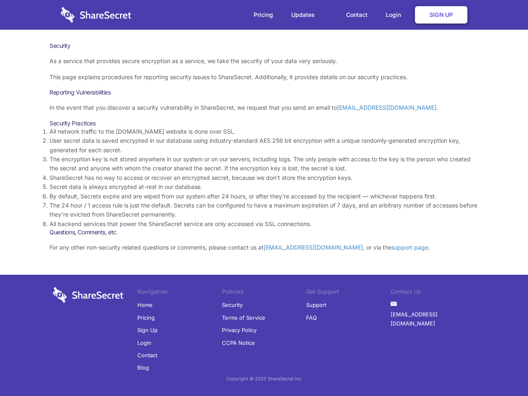 Image resolution: width=528 pixels, height=396 pixels. What do you see at coordinates (264, 248) in the screenshot?
I see `p: For any other non-security related questions or comments, please contact us at , or via the .` at bounding box center [264, 248].